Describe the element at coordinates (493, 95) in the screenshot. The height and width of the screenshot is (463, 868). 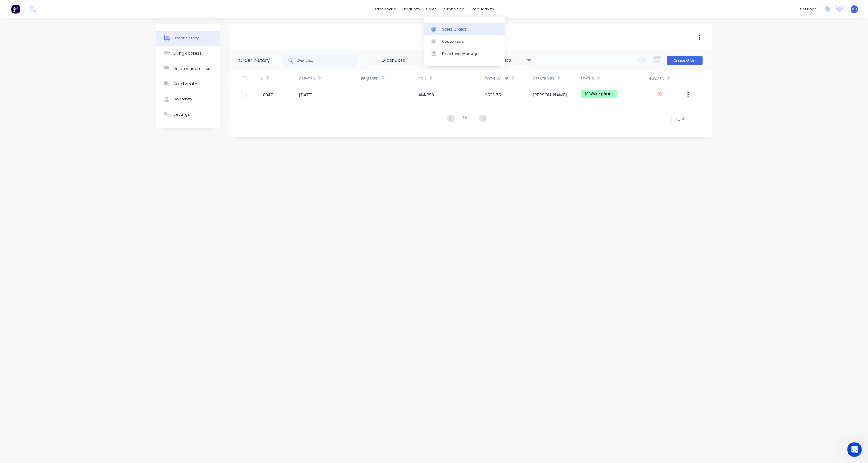
I see `div: $603.75` at that location.